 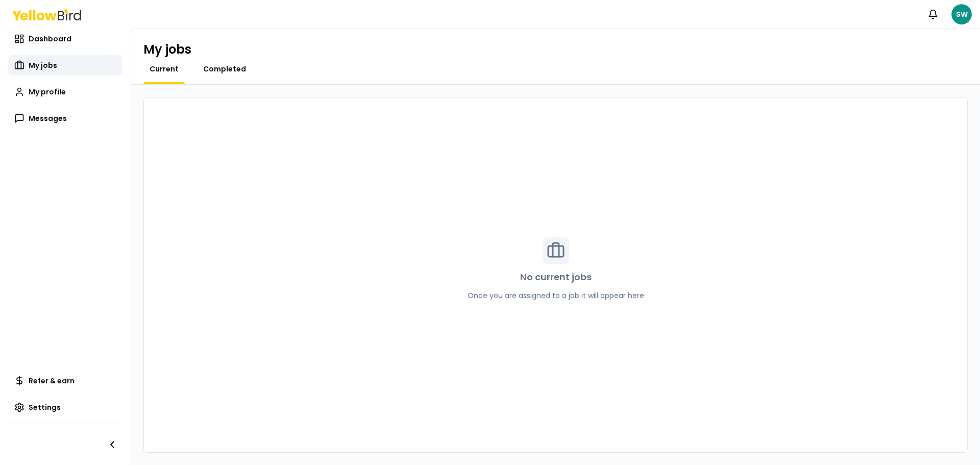 I want to click on span: Dashboard, so click(x=50, y=39).